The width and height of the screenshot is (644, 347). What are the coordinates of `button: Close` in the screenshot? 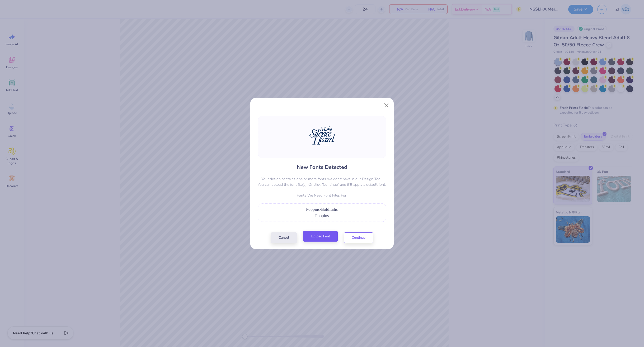 It's located at (387, 105).